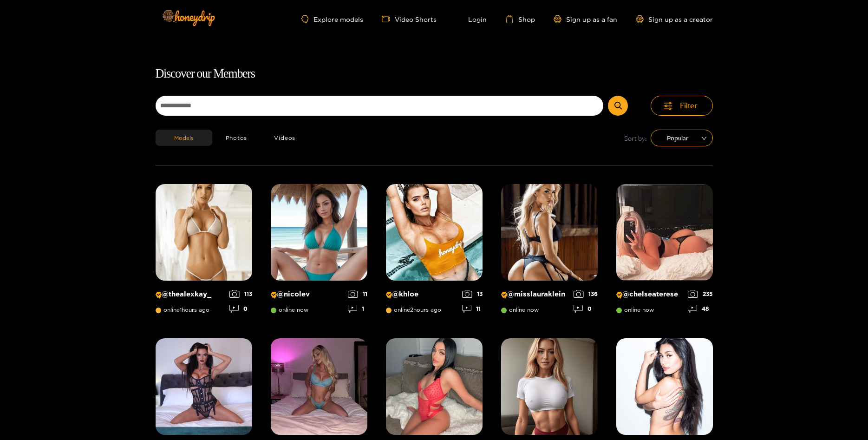  I want to click on span: video-camera, so click(388, 19).